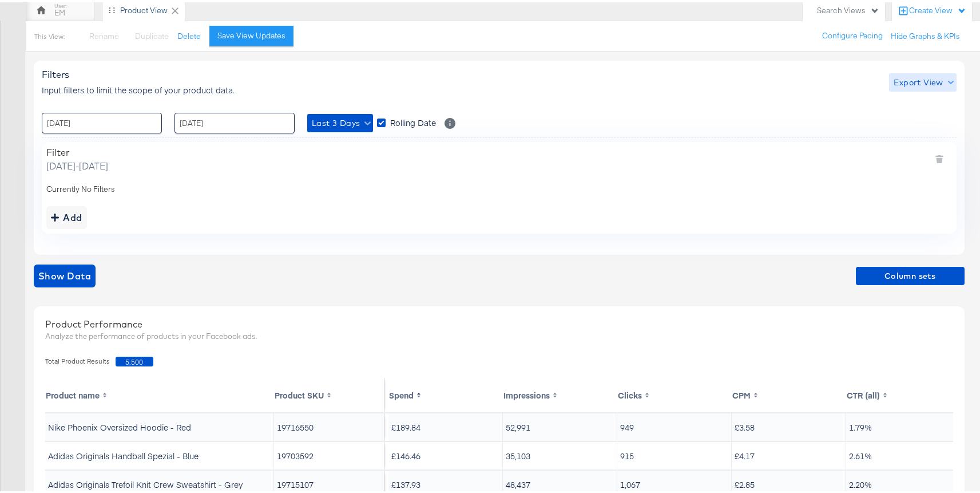 This screenshot has height=493, width=980. I want to click on td: 949, so click(675, 425).